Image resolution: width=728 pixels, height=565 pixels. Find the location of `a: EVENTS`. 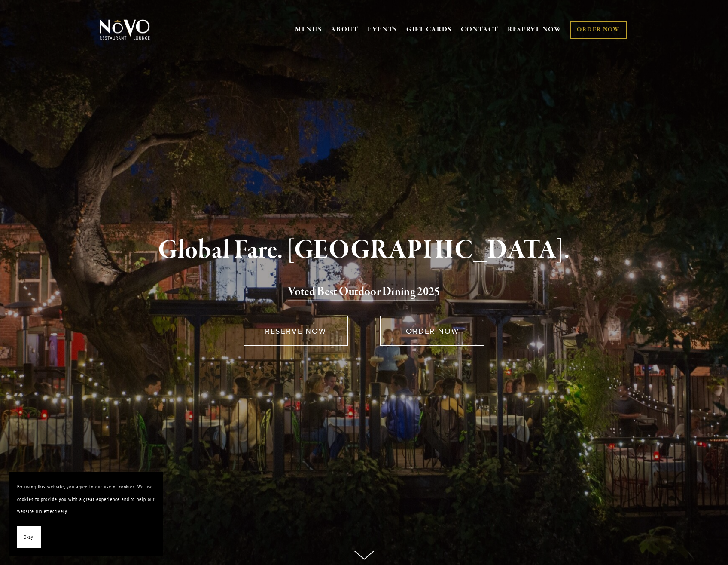

a: EVENTS is located at coordinates (382, 30).